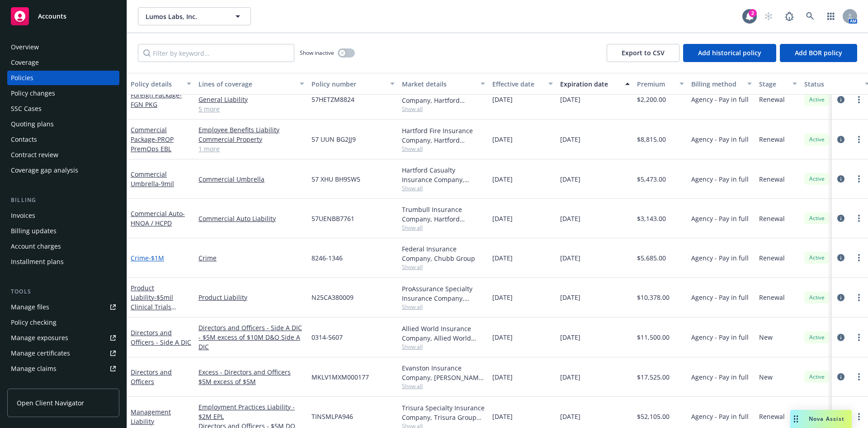 This screenshot has height=428, width=868. What do you see at coordinates (37, 262) in the screenshot?
I see `div: Installment plans` at bounding box center [37, 262].